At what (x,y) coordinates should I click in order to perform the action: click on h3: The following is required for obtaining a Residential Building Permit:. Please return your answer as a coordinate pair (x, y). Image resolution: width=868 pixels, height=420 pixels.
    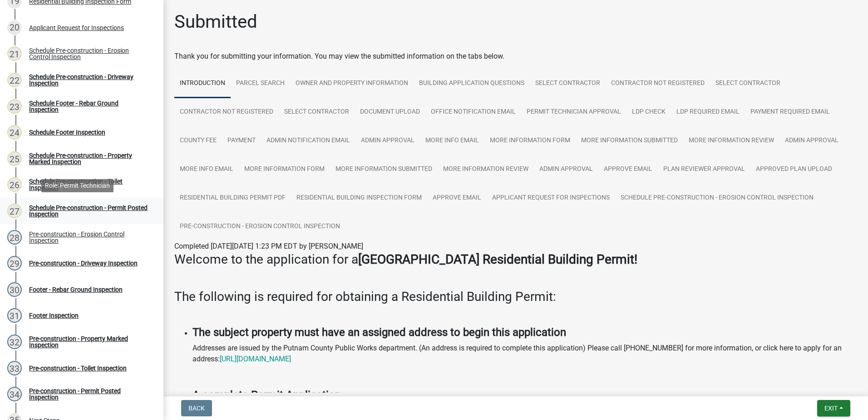
    Looking at the image, I should click on (516, 296).